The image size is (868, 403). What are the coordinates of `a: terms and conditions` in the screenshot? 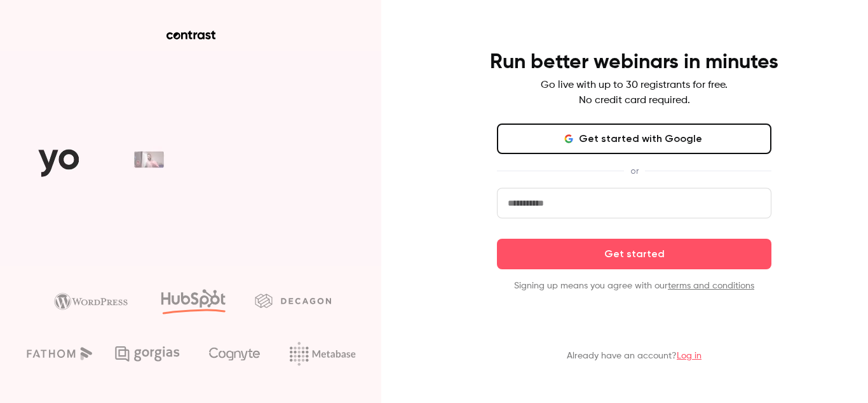 It's located at (711, 285).